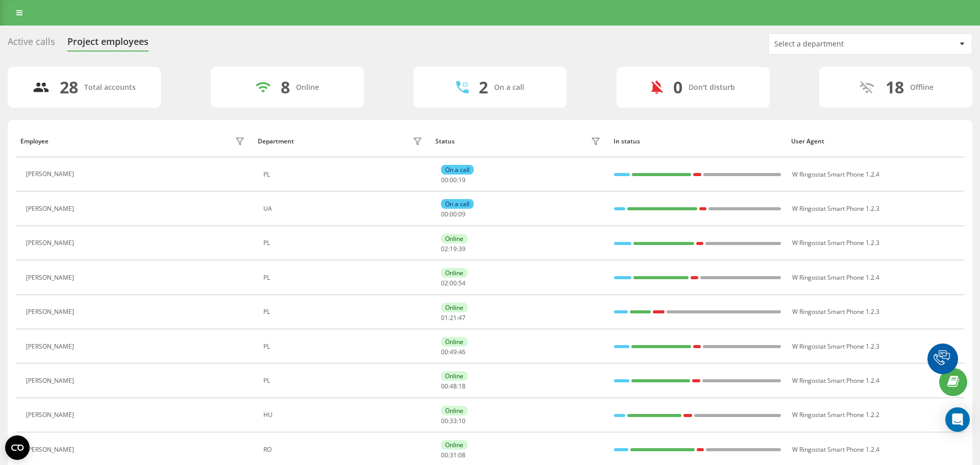  Describe the element at coordinates (285, 87) in the screenshot. I see `div: 8` at that location.